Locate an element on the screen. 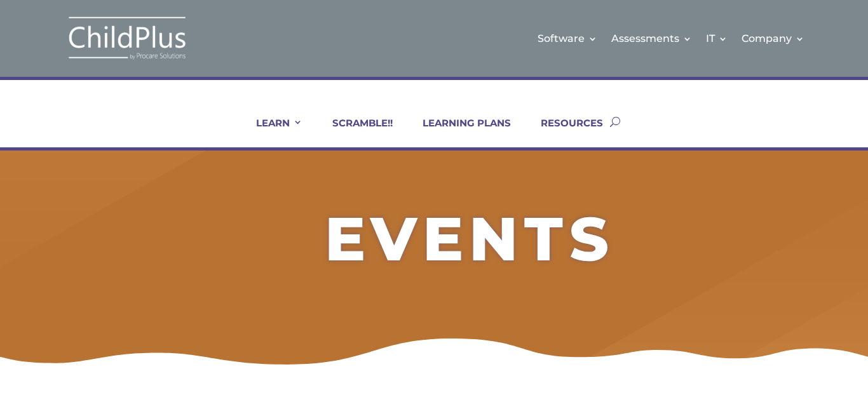 This screenshot has width=868, height=402. a: IT is located at coordinates (716, 38).